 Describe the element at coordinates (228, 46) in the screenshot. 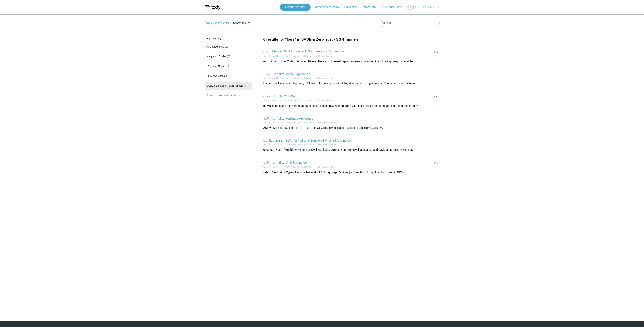

I see `a: All Categories (110)` at that location.